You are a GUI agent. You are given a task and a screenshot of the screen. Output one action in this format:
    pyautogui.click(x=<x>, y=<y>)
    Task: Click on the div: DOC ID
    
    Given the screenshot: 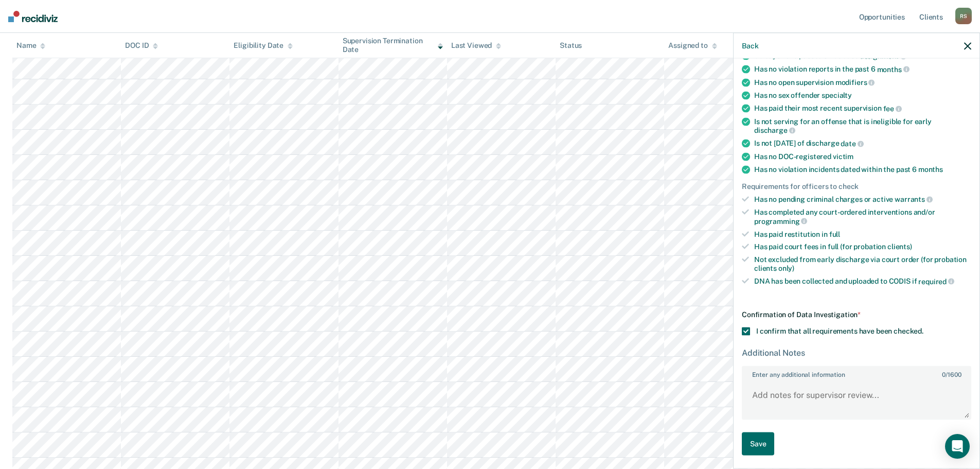 What is the action you would take?
    pyautogui.click(x=142, y=45)
    